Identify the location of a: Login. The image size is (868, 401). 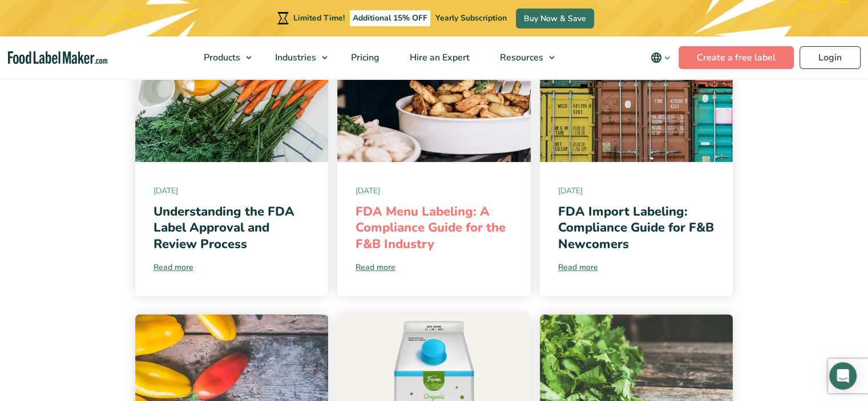
(829, 58).